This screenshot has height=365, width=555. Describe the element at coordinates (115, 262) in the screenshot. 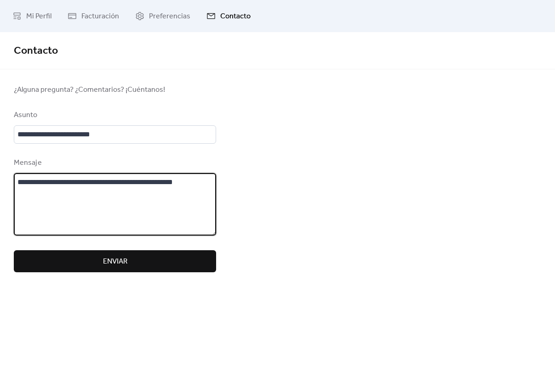

I see `span: Enviar` at that location.